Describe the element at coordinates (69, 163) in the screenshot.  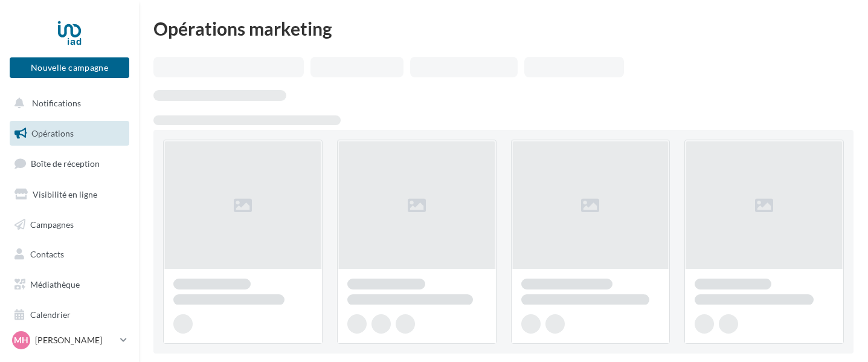
I see `a: Boîte de réception` at that location.